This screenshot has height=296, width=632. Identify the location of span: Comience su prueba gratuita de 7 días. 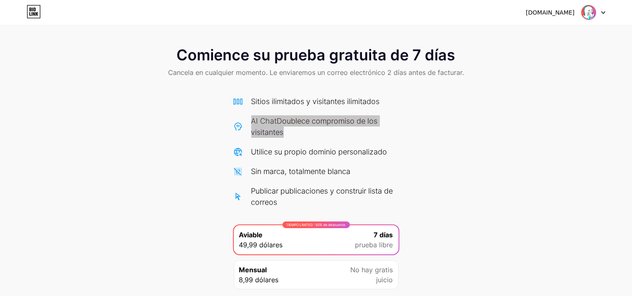
(316, 55).